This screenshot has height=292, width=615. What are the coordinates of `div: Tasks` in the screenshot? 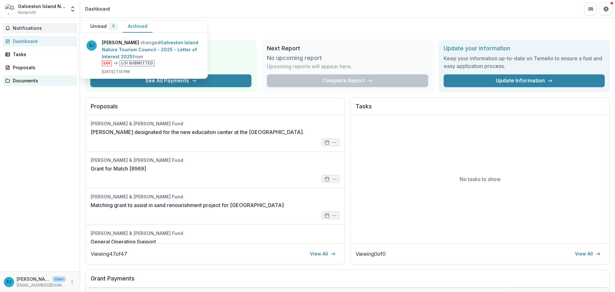 It's located at (42, 54).